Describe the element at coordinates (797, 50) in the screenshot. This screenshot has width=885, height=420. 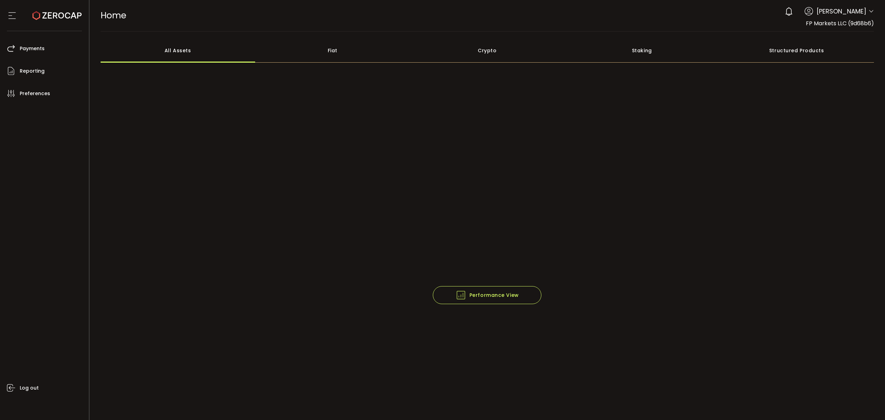
I see `div: Structured Products` at that location.